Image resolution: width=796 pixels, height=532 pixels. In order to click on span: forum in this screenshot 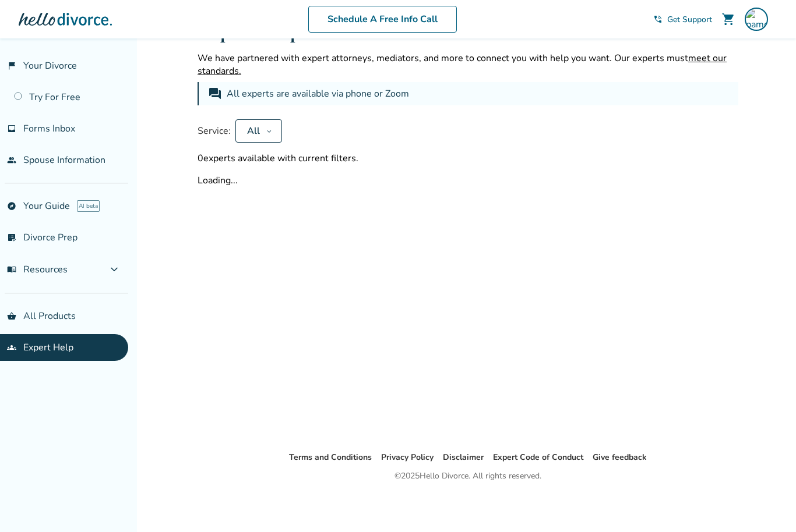, I will do `click(215, 93)`.